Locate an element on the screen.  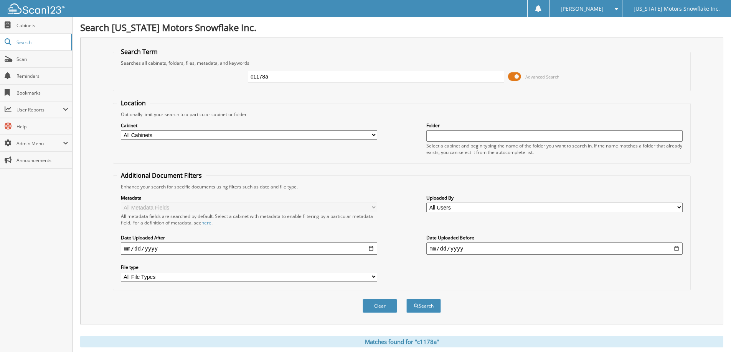
span: Help is located at coordinates (42, 127).